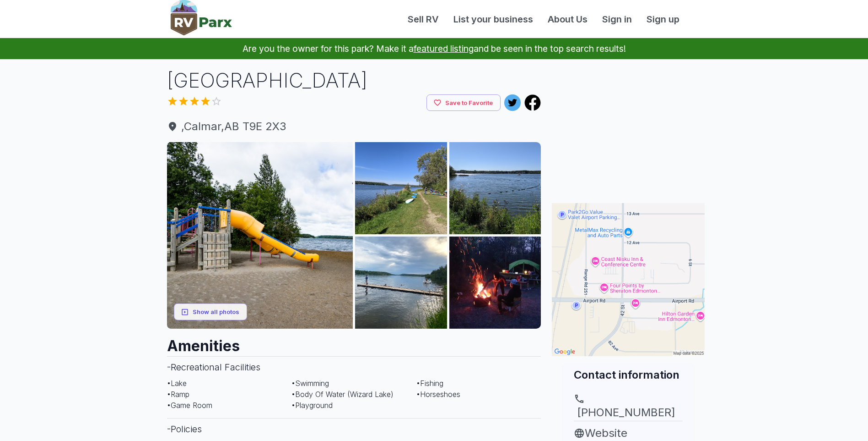 Image resolution: width=868 pixels, height=441 pixels. I want to click on span: • Game Room, so click(190, 405).